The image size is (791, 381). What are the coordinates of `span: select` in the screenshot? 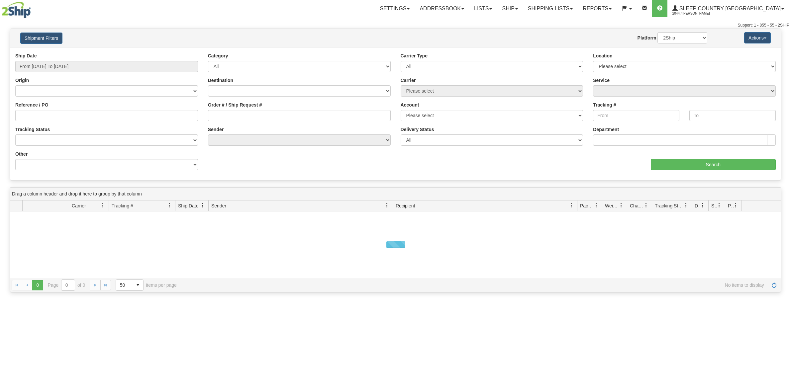 It's located at (138, 285).